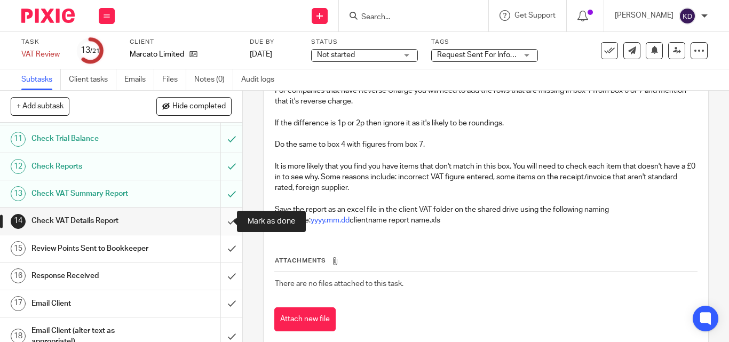  I want to click on div: 12, so click(18, 167).